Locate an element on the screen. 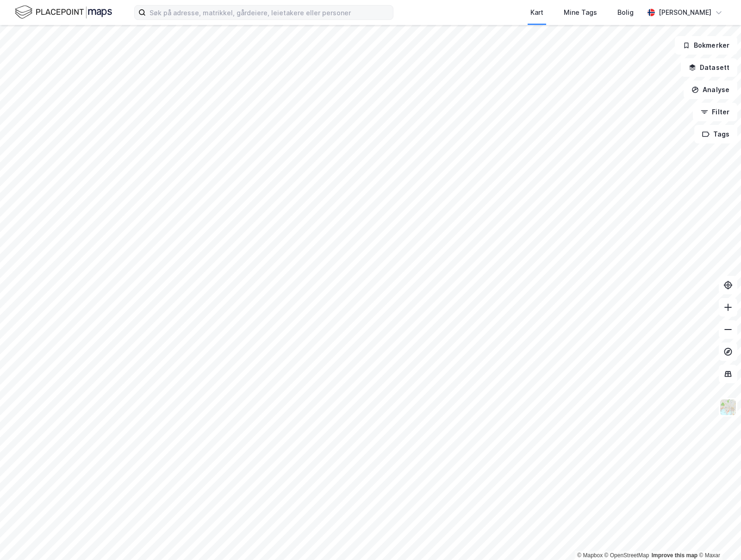 The image size is (741, 560). button: Datasett is located at coordinates (709, 68).